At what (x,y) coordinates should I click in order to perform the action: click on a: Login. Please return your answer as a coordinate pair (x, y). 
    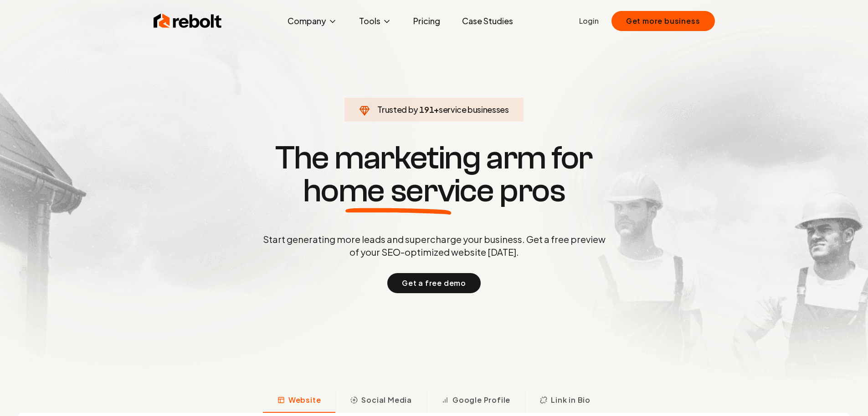
    Looking at the image, I should click on (589, 21).